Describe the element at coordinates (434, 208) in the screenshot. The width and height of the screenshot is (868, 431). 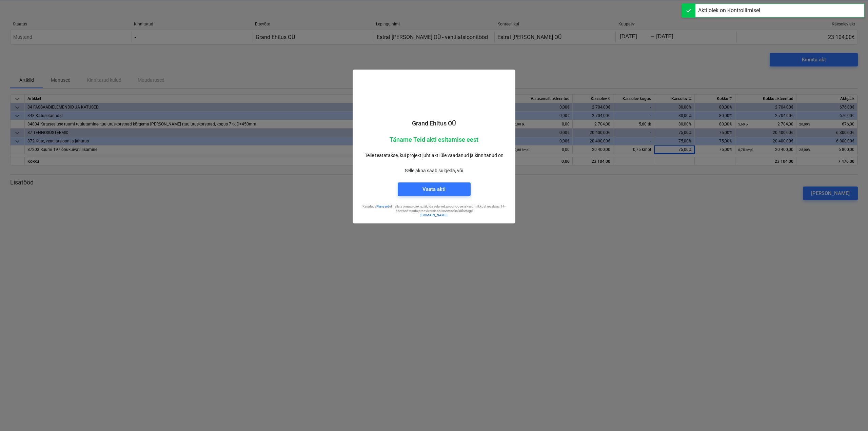
I see `p: Kasutage et hallata oma projekte, jälgida eelarvet, prognoose ja kasumlikkust reaalajas. 14-päeva...` at that location.